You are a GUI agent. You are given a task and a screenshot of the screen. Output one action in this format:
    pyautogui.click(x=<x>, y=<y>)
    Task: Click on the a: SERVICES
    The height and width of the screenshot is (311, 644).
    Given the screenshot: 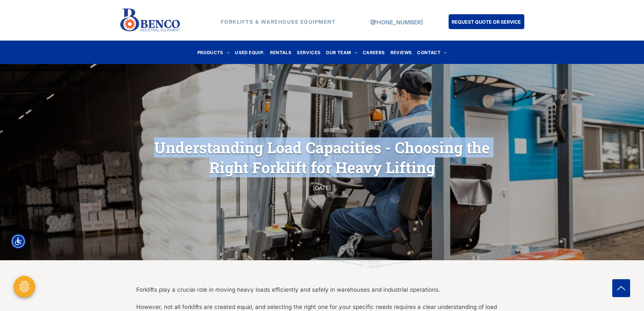 What is the action you would take?
    pyautogui.click(x=309, y=52)
    